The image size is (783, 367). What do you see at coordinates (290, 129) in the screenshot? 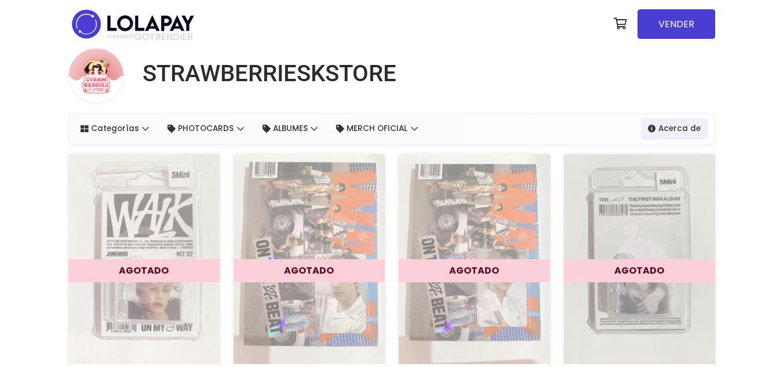
I see `a: ALBUMES` at bounding box center [290, 129].